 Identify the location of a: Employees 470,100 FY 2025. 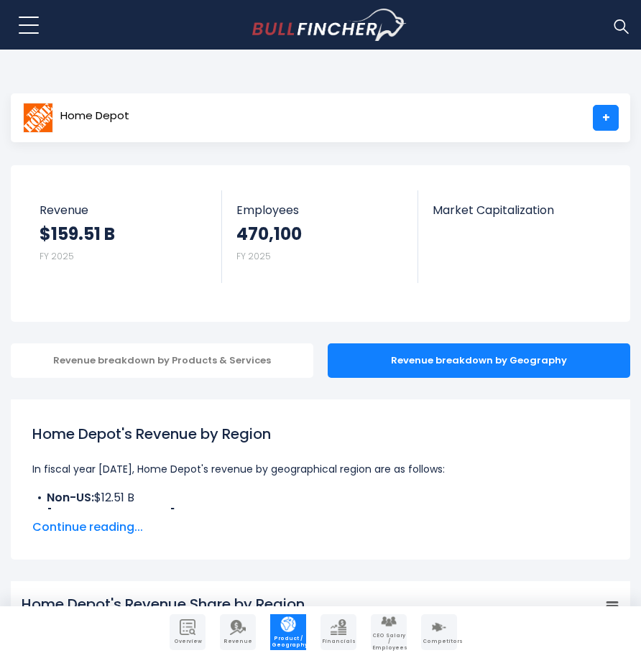
(320, 236).